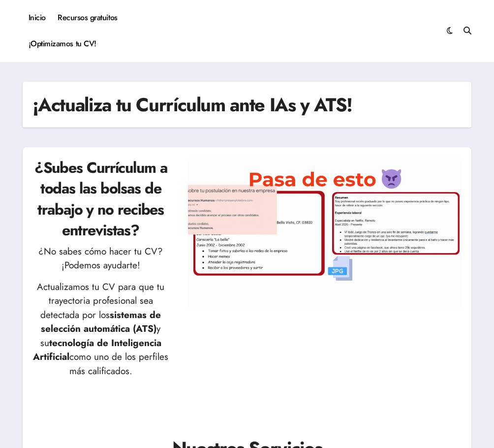 The image size is (494, 448). Describe the element at coordinates (97, 350) in the screenshot. I see `strong: tecnología de Inteligencia Artificial` at that location.